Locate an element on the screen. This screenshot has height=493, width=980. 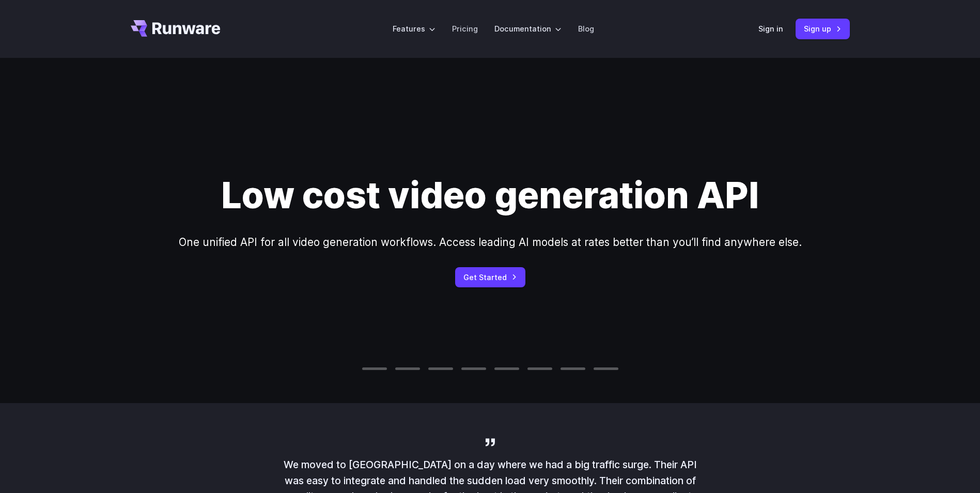
p: One unified API for all video generation workflows. Access leading AI models at rates better than... is located at coordinates (491, 242).